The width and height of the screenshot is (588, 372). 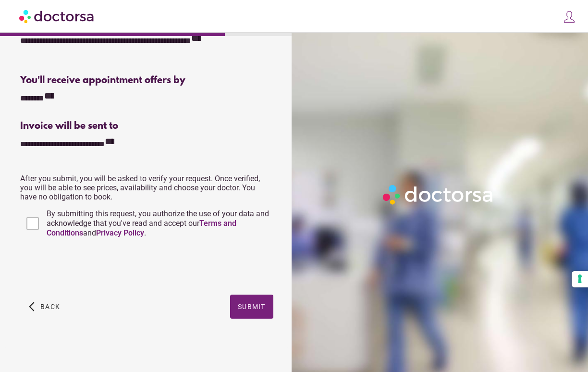 What do you see at coordinates (50, 307) in the screenshot?
I see `span: Back` at bounding box center [50, 307].